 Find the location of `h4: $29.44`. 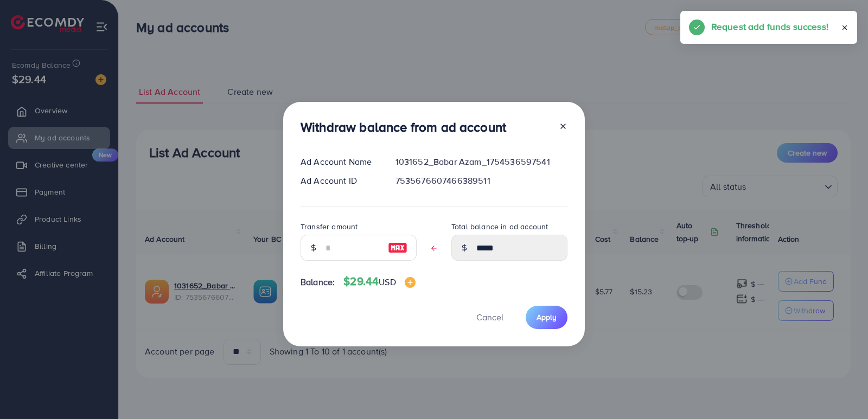

h4: $29.44 is located at coordinates (379, 281).